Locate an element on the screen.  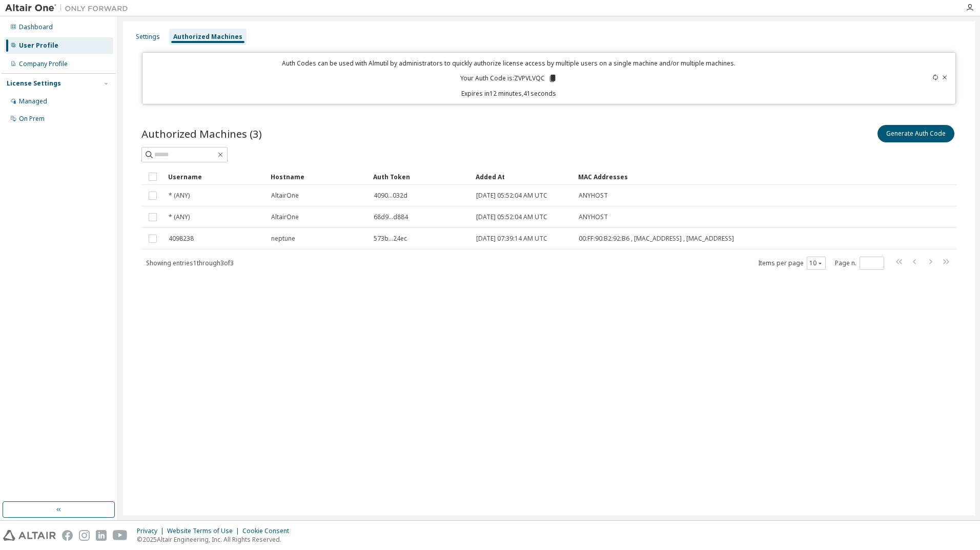
div: Cookie Consent is located at coordinates (269, 532).